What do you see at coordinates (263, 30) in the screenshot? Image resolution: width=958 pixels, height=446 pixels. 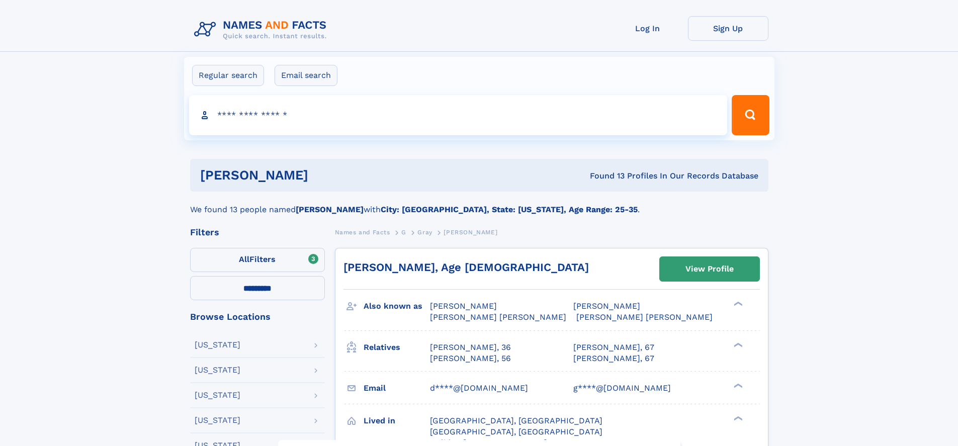 I see `img: Logo Names and Facts` at bounding box center [263, 30].